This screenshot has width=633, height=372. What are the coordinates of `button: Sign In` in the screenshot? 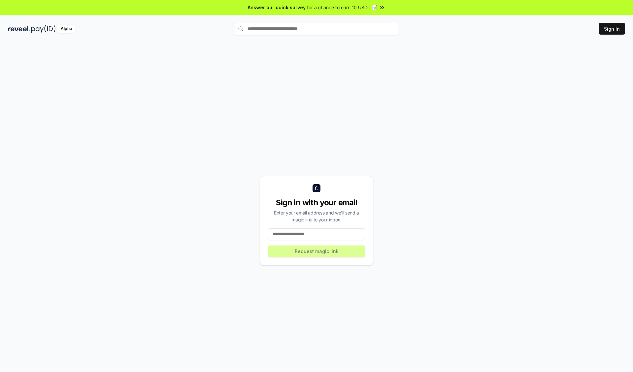 It's located at (612, 29).